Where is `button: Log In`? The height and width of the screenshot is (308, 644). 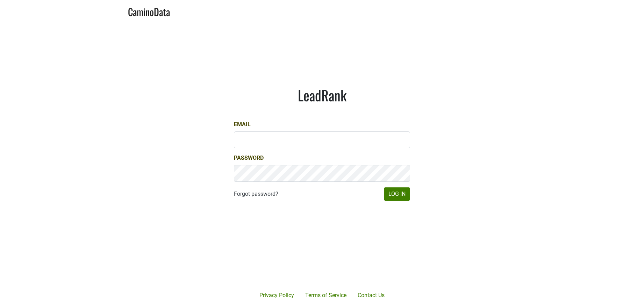
button: Log In is located at coordinates (397, 194).